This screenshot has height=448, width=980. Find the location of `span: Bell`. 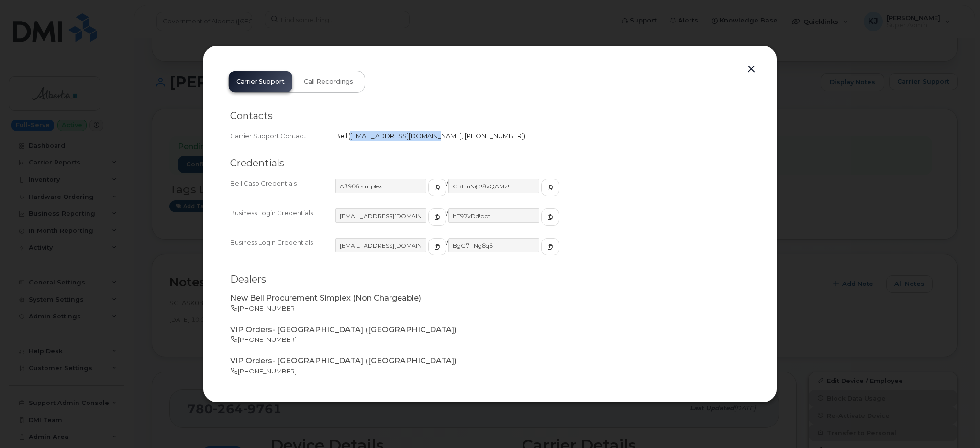

span: Bell is located at coordinates (341, 136).